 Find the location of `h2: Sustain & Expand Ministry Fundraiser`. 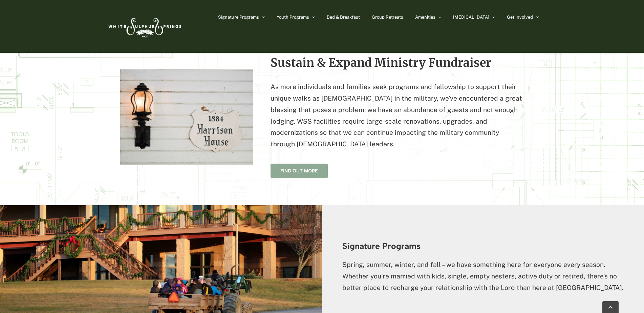

h2: Sustain & Expand Ministry Fundraiser is located at coordinates (397, 62).